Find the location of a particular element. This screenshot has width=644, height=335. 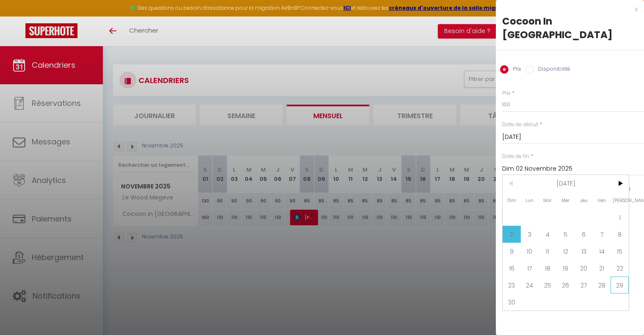

span: 12 is located at coordinates (566, 251).